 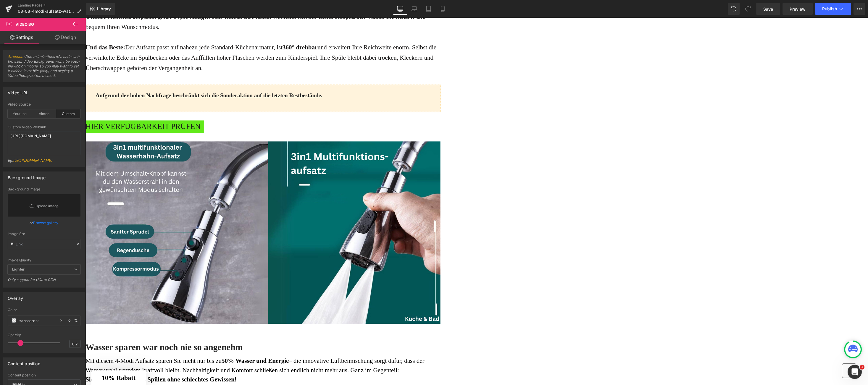 I want to click on div: Image Quality, so click(x=44, y=260).